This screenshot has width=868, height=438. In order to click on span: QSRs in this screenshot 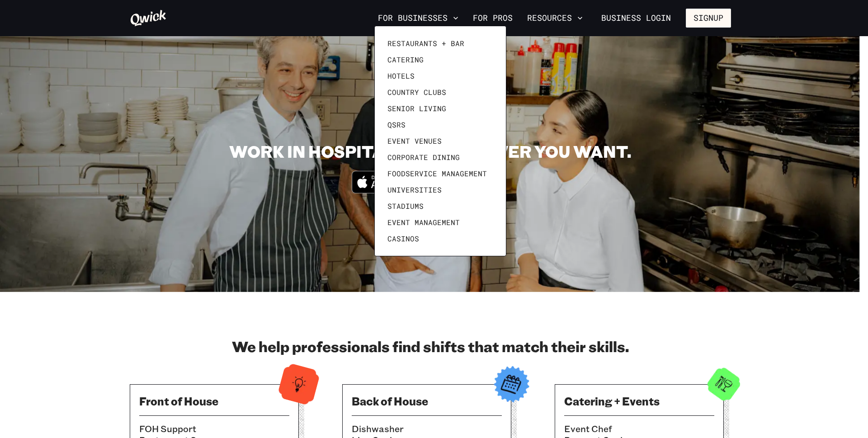, I will do `click(397, 125)`.